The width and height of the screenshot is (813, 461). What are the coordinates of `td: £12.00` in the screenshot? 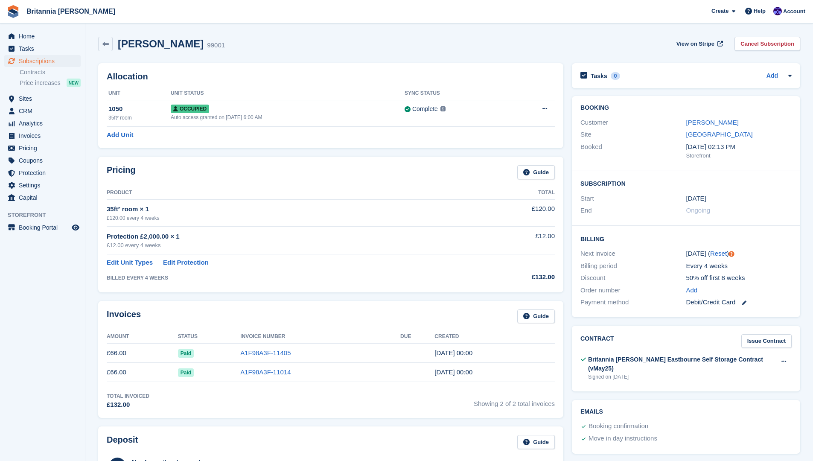 It's located at (513, 240).